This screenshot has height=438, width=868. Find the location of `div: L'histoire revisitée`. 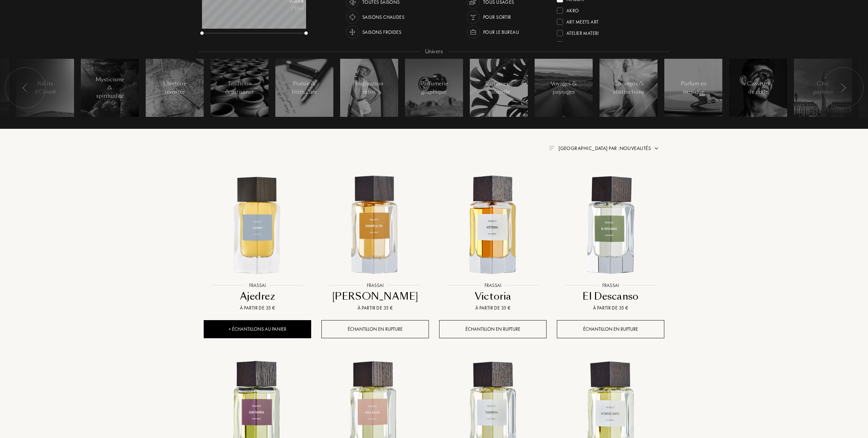

div: L'histoire revisitée is located at coordinates (175, 88).